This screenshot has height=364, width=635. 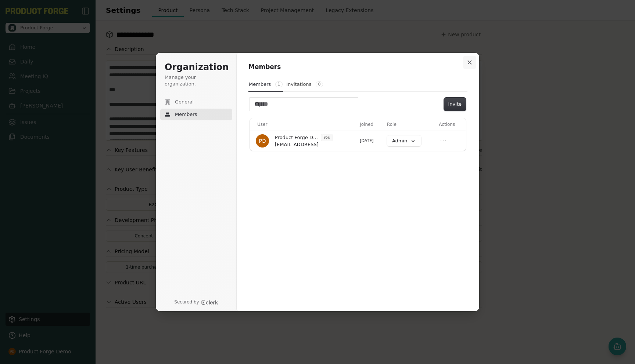 What do you see at coordinates (297, 138) in the screenshot?
I see `span: Product Forge Demo` at bounding box center [297, 138].